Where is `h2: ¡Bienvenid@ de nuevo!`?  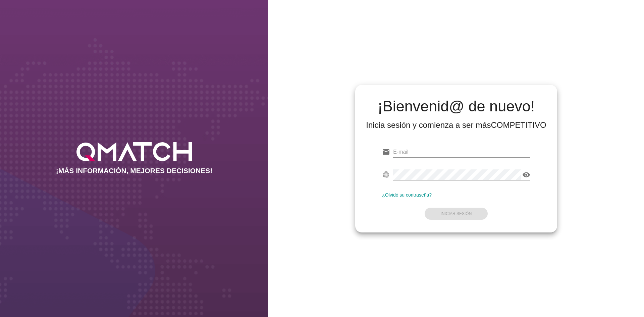 h2: ¡Bienvenid@ de nuevo! is located at coordinates (456, 106).